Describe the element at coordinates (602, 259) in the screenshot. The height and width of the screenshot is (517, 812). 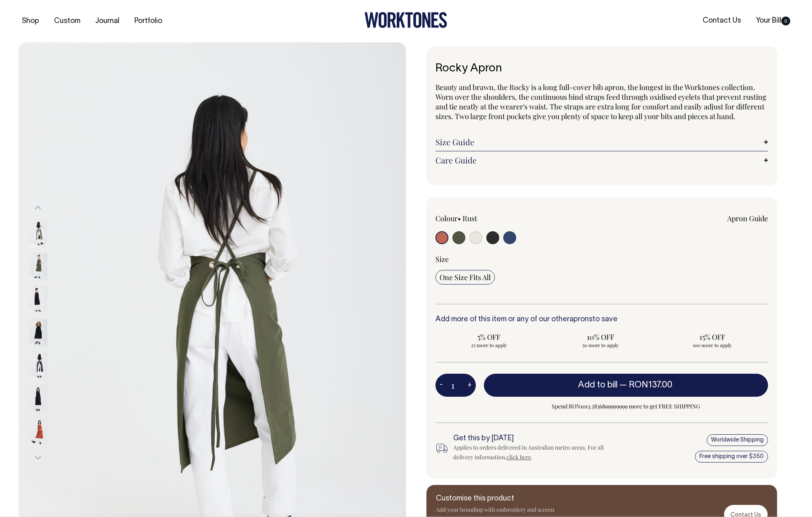
I see `div: Size` at that location.